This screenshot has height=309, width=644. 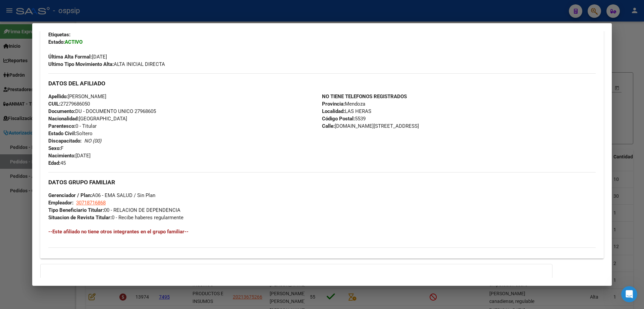 I want to click on span: DU - DOCUMENTO UNICO 27968605, so click(x=102, y=112).